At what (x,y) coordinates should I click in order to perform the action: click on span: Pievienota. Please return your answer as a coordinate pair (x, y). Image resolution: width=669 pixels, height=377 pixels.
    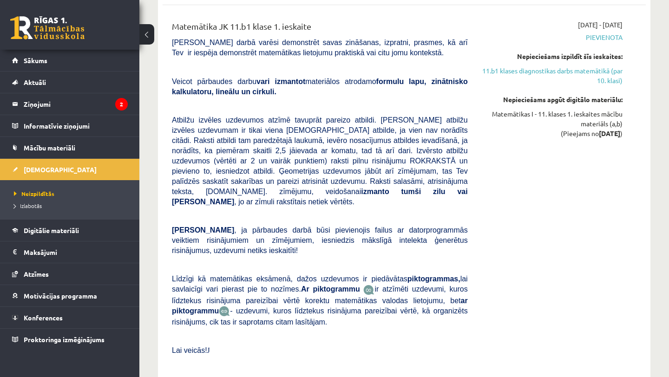
    Looking at the image, I should click on (552, 37).